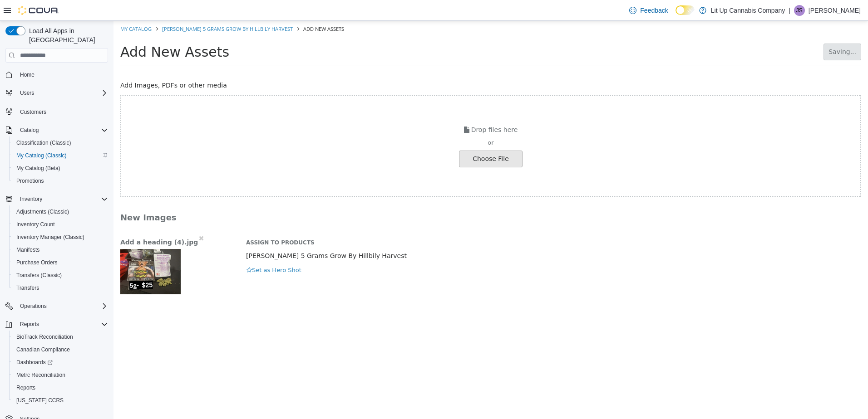 Image resolution: width=868 pixels, height=419 pixels. I want to click on button: Home, so click(57, 74).